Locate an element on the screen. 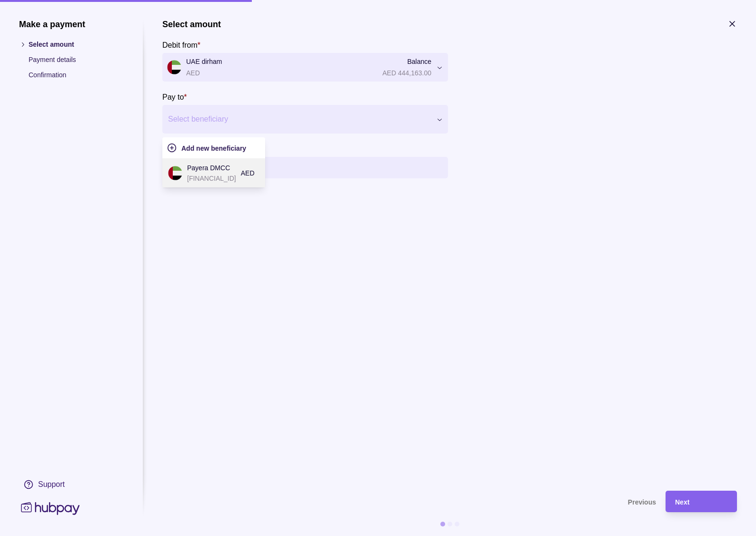 The width and height of the screenshot is (756, 536). div: Support is located at coordinates (52, 484).